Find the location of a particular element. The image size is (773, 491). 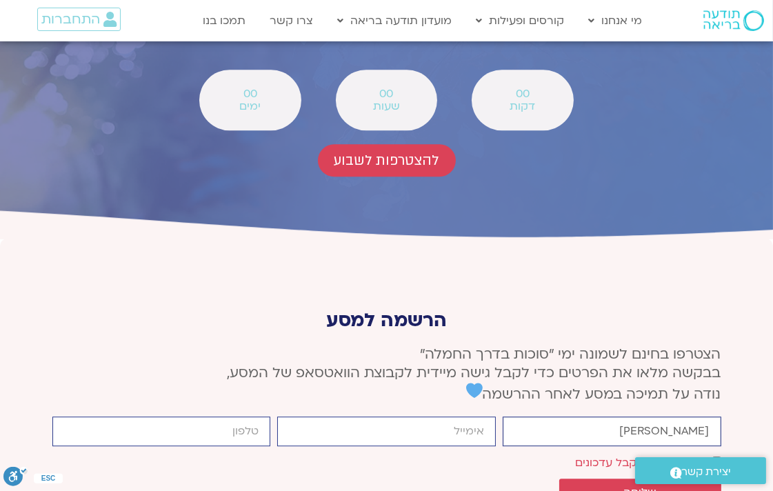

span: להצטרפות לשבוע is located at coordinates (387, 160).